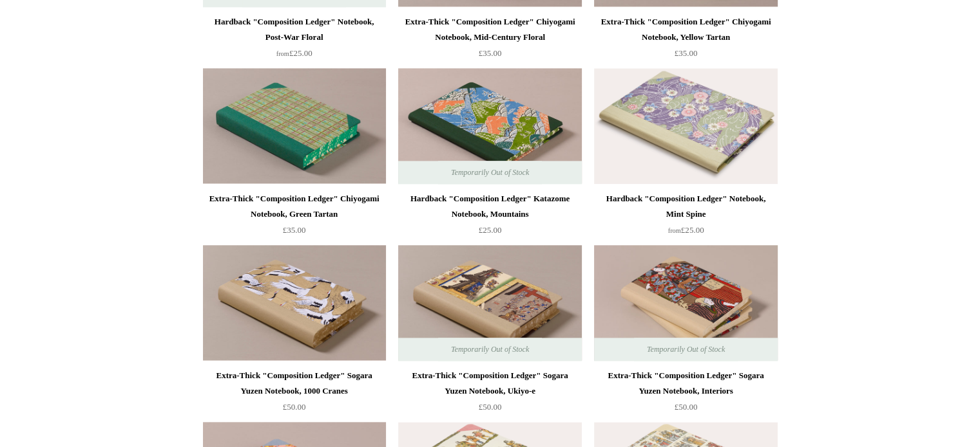 The height and width of the screenshot is (447, 980). Describe the element at coordinates (295, 29) in the screenshot. I see `div: Hardback "Composition Ledger" Notebook, Post-War Floral` at that location.